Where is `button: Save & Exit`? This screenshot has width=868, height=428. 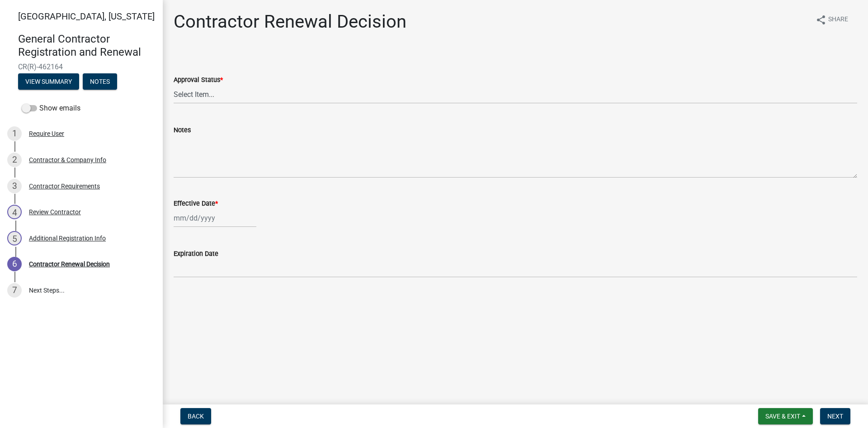
button: Save & Exit is located at coordinates (785, 416).